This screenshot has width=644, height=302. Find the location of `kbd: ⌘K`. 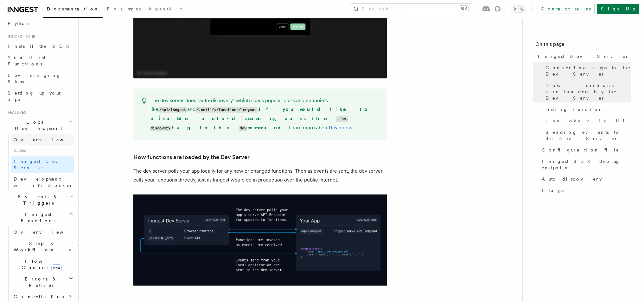

kbd: ⌘K is located at coordinates (464, 9).